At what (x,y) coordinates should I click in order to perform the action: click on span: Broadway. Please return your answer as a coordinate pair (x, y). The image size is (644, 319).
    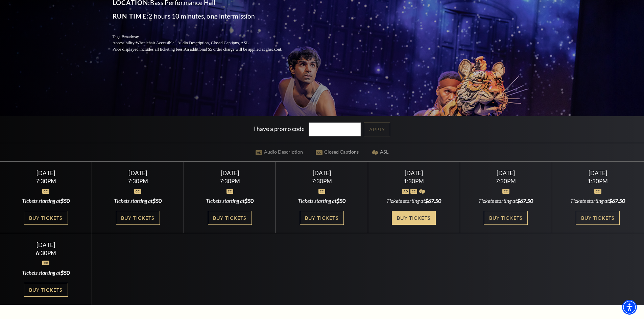
    Looking at the image, I should click on (130, 37).